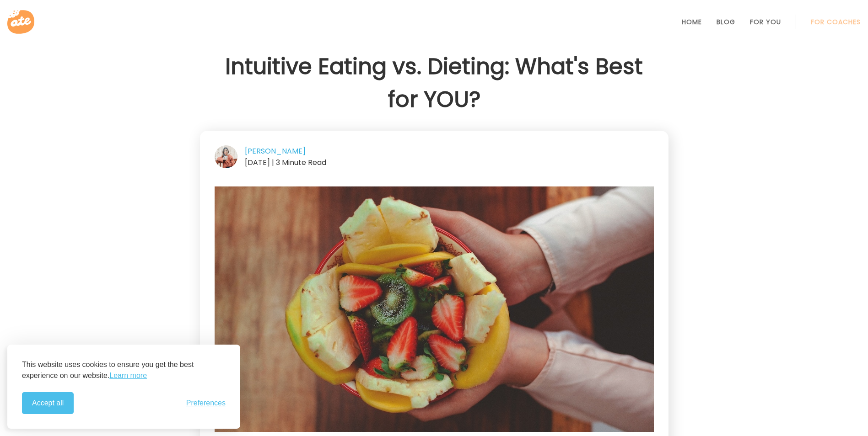  I want to click on a: Learn more, so click(128, 375).